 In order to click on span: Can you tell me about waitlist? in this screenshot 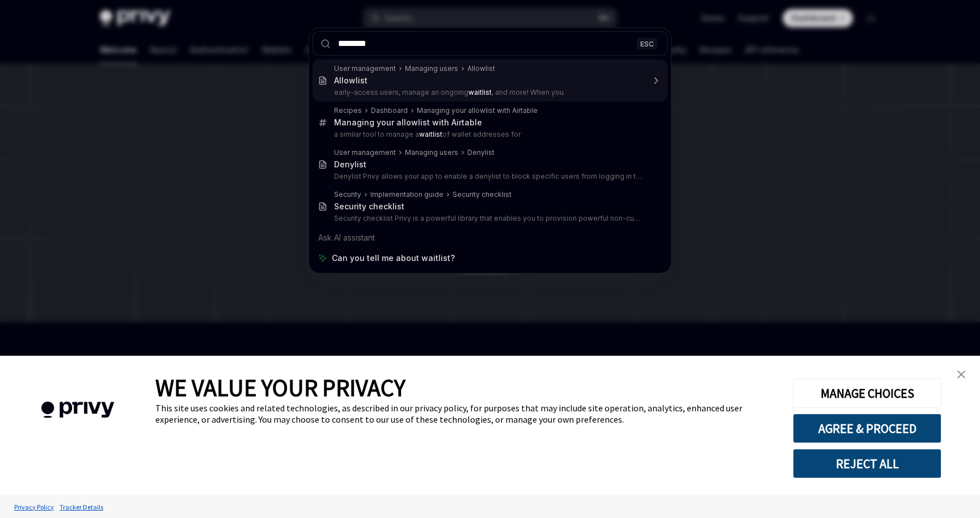, I will do `click(393, 258)`.